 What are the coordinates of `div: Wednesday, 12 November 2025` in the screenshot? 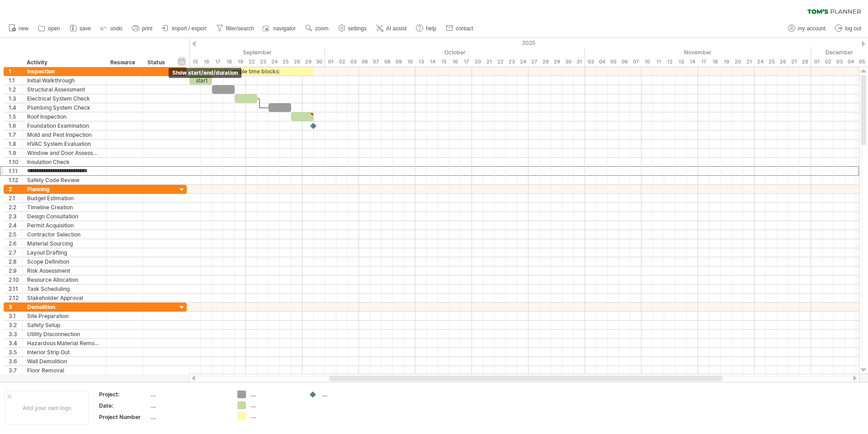 It's located at (670, 62).